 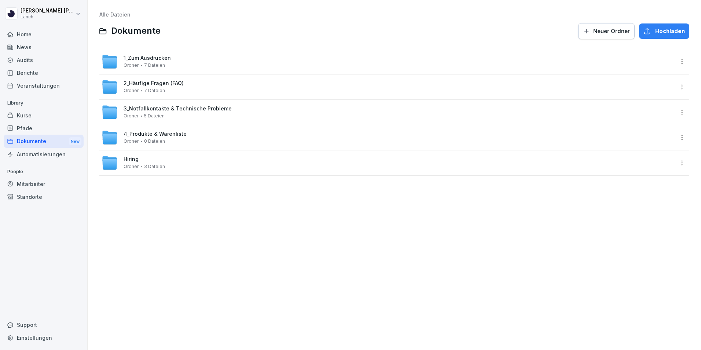 What do you see at coordinates (388, 163) in the screenshot?
I see `a: HiringOrdner3 Dateien` at bounding box center [388, 163].